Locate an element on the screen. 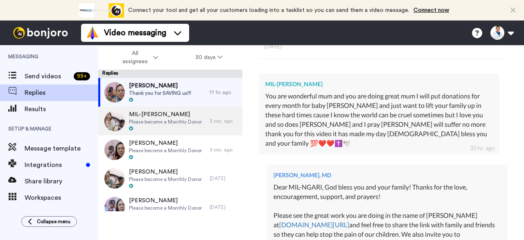 This screenshot has height=240, width=524. a: Connect now is located at coordinates (431, 10).